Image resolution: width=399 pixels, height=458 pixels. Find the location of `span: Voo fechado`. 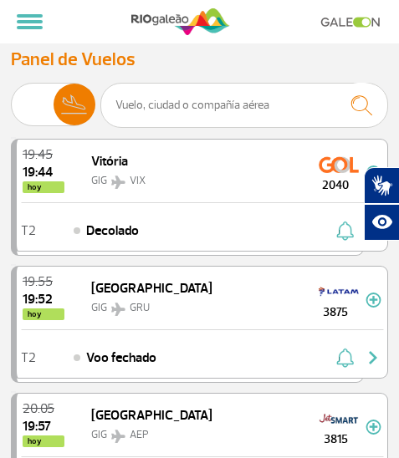

span: Voo fechado is located at coordinates (121, 358).